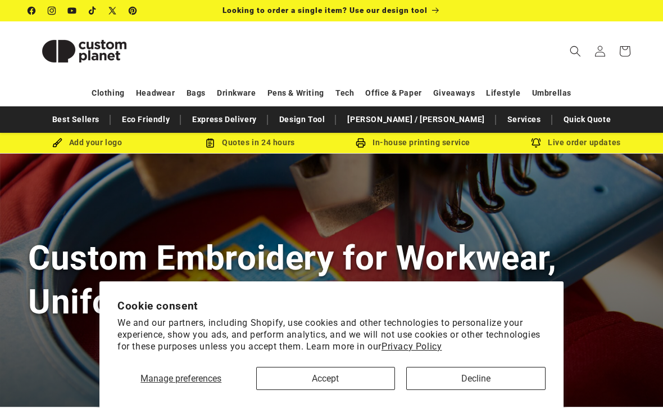 This screenshot has height=408, width=663. I want to click on div: Chat Widget, so click(635, 381).